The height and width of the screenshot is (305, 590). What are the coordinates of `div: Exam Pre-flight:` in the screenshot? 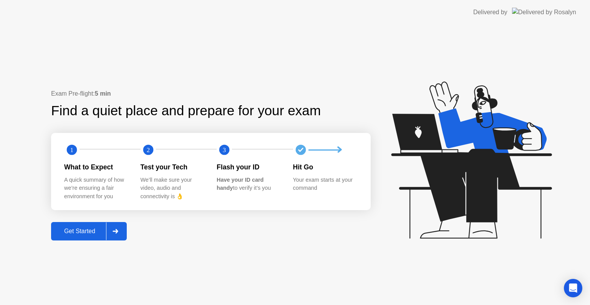 It's located at (211, 94).